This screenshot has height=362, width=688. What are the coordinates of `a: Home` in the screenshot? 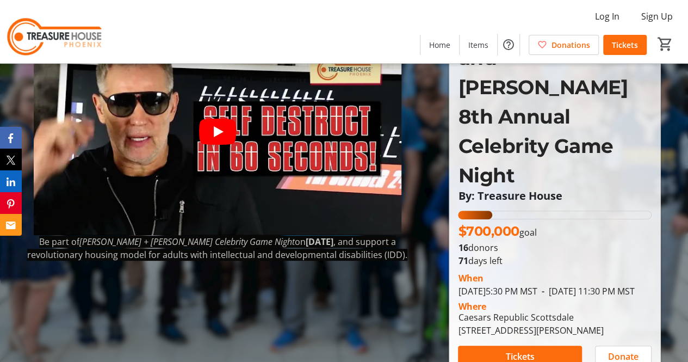 It's located at (440, 45).